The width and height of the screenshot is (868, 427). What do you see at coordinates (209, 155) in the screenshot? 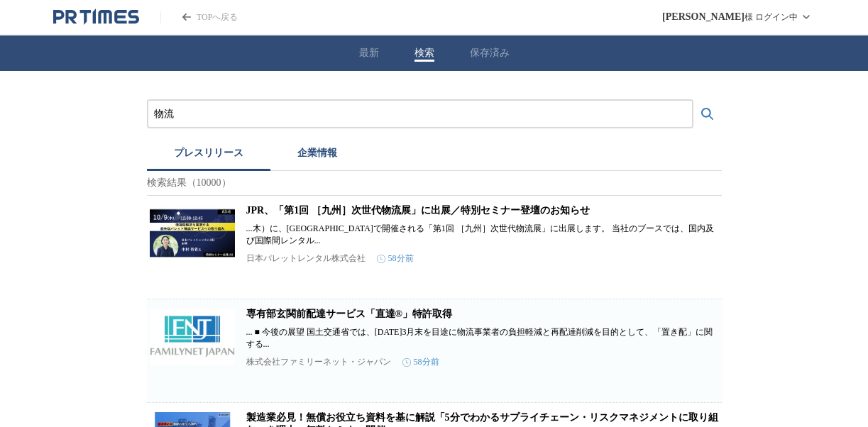
I see `button: プレスリリース` at bounding box center [209, 155].